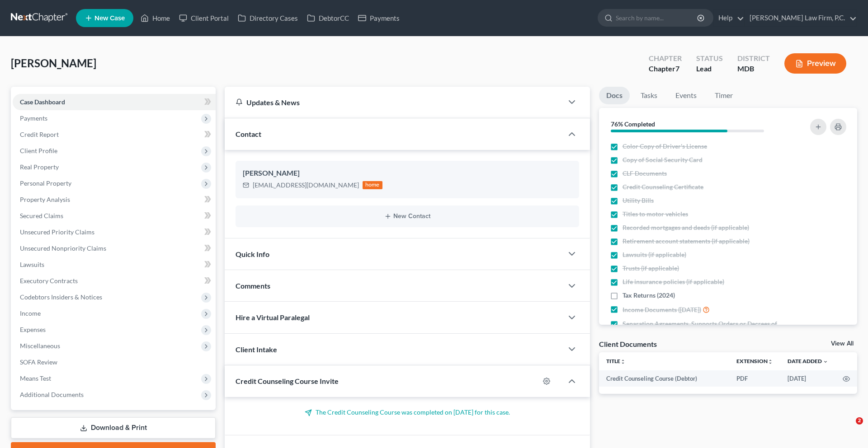  Describe the element at coordinates (30, 313) in the screenshot. I see `span: Income` at that location.